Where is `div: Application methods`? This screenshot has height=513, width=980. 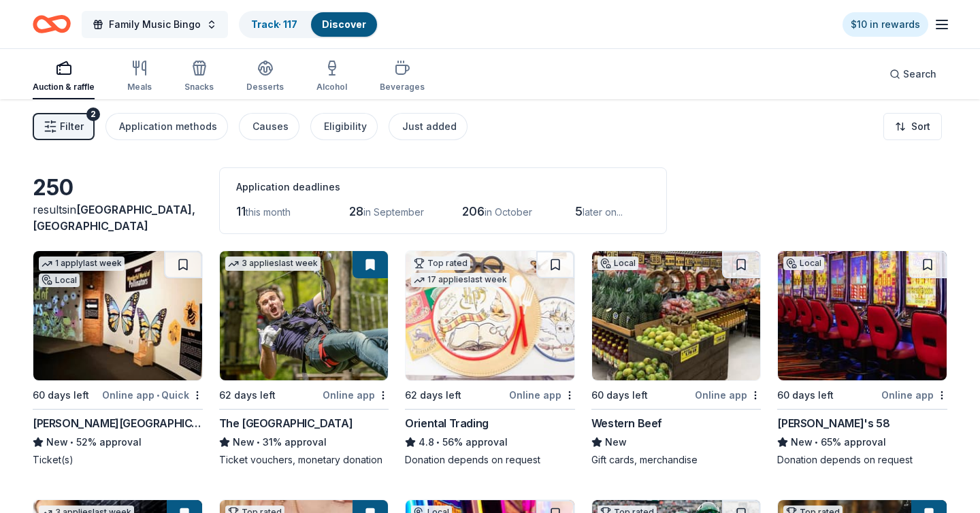
div: Application methods is located at coordinates (168, 127).